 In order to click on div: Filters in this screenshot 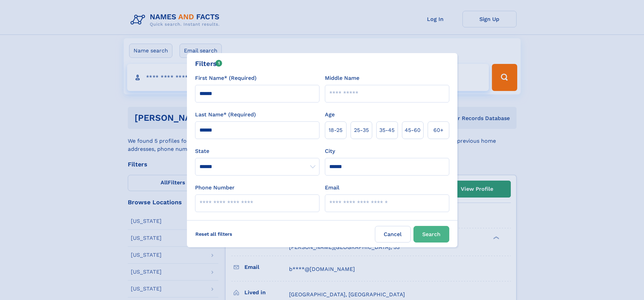, I will do `click(208, 64)`.